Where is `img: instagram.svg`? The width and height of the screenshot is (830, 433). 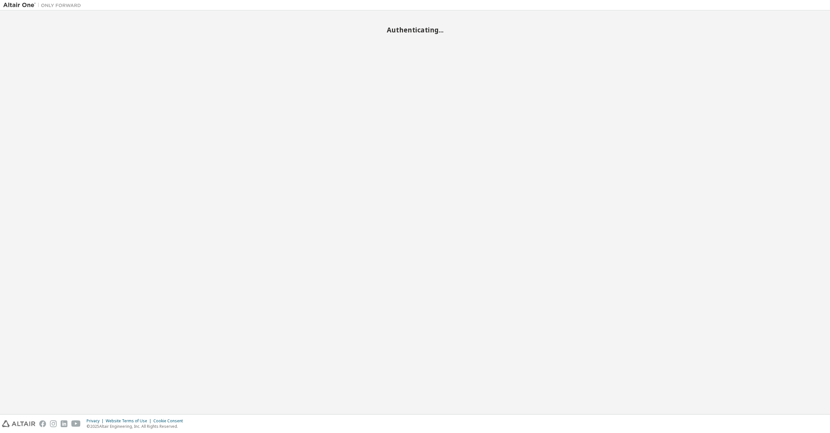
img: instagram.svg is located at coordinates (53, 424).